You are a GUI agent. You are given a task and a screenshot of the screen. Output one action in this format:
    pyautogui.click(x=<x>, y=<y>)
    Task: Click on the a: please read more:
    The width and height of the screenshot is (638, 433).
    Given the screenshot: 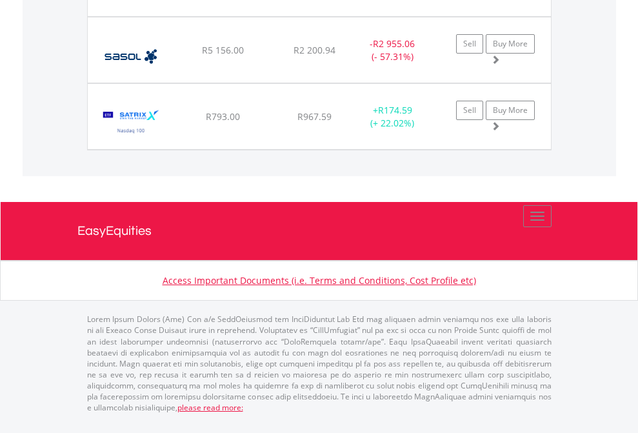 What is the action you would take?
    pyautogui.click(x=210, y=407)
    